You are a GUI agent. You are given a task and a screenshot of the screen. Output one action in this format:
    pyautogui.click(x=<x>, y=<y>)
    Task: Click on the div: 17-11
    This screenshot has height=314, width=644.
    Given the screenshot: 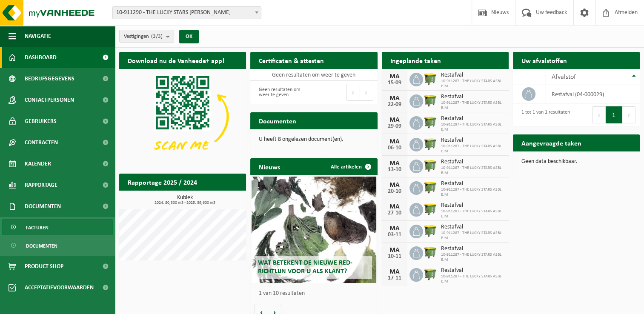 What is the action you would take?
    pyautogui.click(x=395, y=278)
    